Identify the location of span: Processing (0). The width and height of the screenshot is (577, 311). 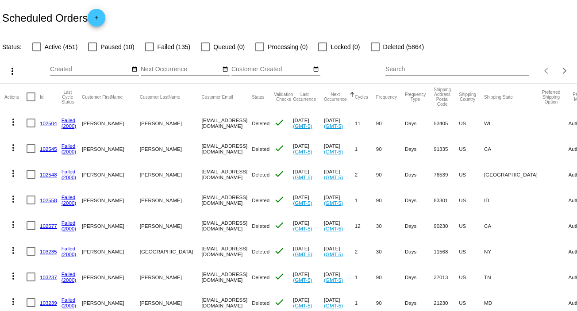
(288, 47).